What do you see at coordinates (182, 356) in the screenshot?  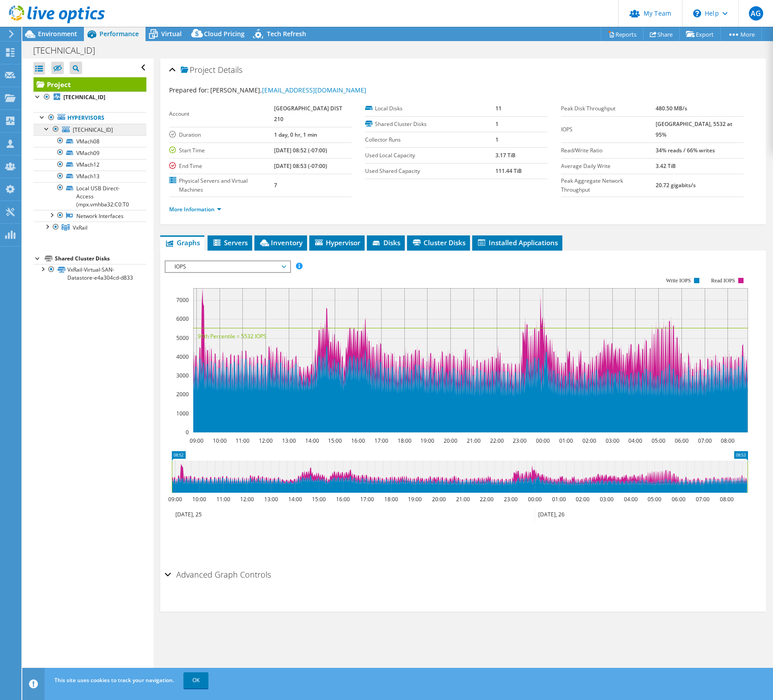 I see `text: 4000` at bounding box center [182, 356].